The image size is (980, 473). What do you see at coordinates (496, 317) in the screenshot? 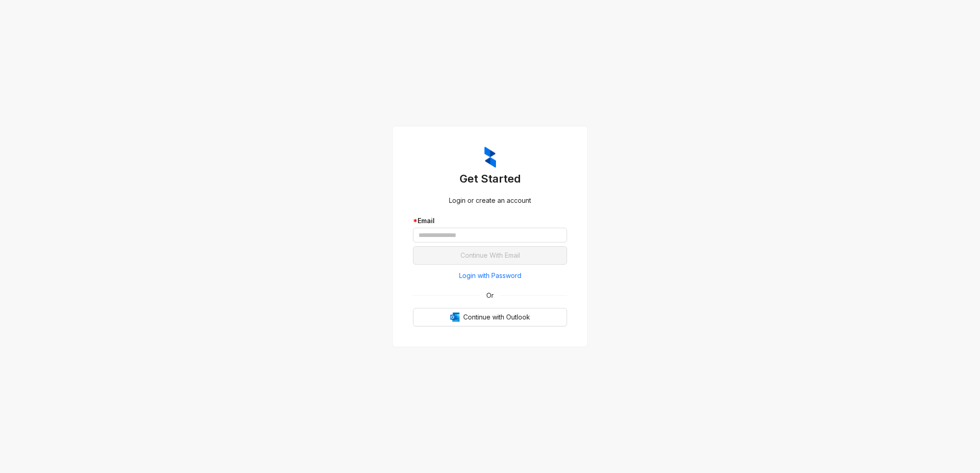
I see `span: Continue with Outlook` at bounding box center [496, 317].